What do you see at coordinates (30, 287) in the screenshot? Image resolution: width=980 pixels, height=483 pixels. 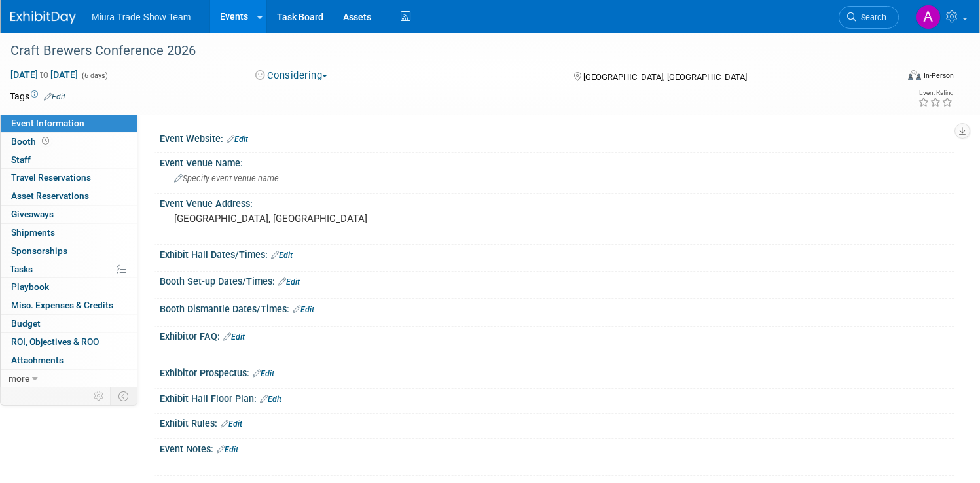 I see `span: Playbook` at bounding box center [30, 287].